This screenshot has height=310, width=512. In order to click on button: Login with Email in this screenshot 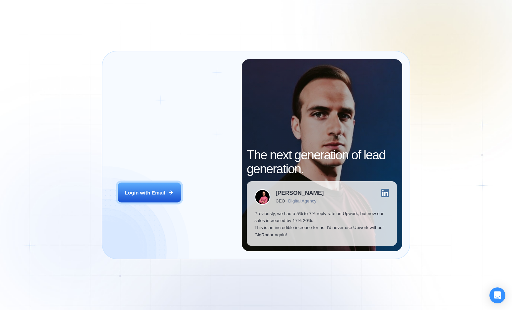, I will do `click(149, 193)`.